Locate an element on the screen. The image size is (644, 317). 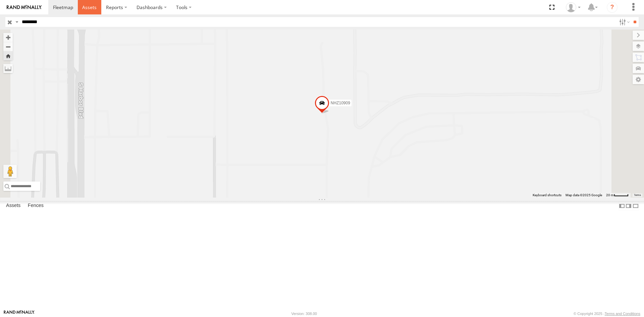
img: rand-logo.svg is located at coordinates (24, 7).